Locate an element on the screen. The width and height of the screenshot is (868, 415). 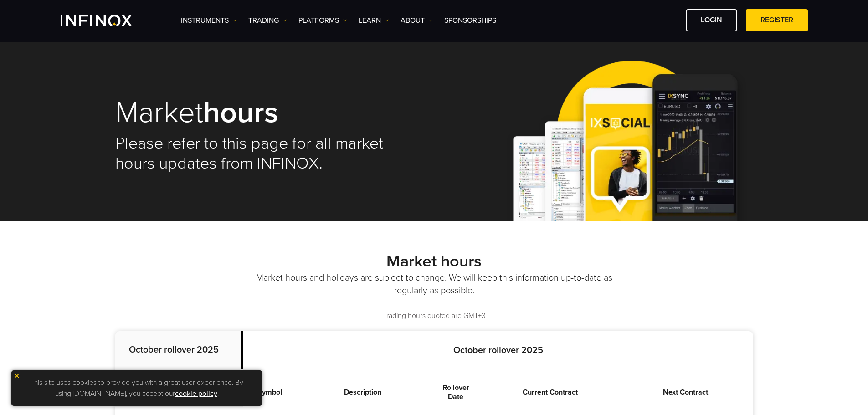
strong: Market hours is located at coordinates (433, 261).